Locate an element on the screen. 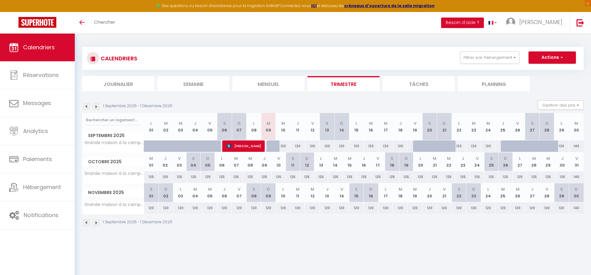 The width and height of the screenshot is (591, 275). span: Grande maison à la campagne is located at coordinates (114, 173).